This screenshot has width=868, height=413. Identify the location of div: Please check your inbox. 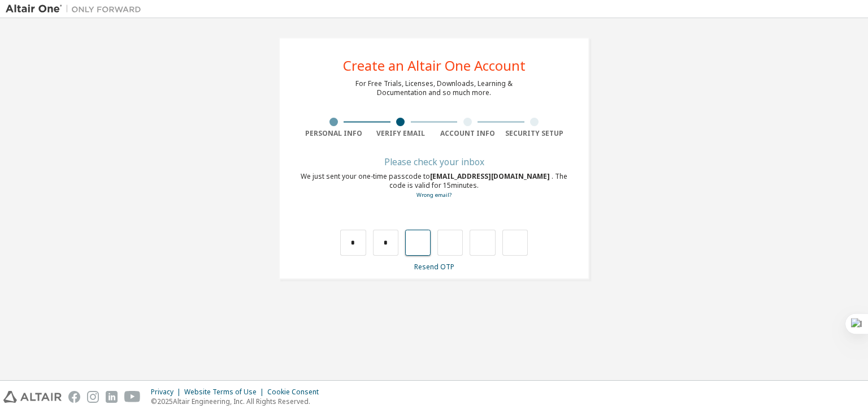
(434, 162).